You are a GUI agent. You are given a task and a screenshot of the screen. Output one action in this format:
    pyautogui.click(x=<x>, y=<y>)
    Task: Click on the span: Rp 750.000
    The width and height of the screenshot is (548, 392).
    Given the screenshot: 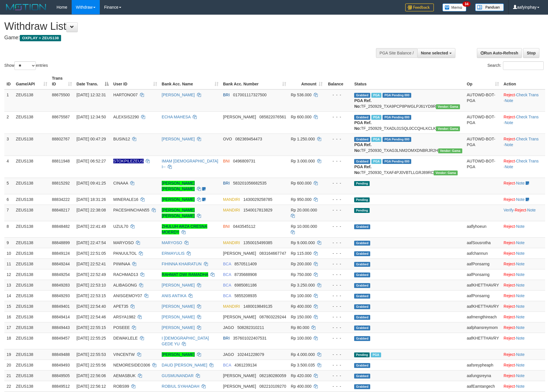 What is the action you would take?
    pyautogui.click(x=301, y=275)
    